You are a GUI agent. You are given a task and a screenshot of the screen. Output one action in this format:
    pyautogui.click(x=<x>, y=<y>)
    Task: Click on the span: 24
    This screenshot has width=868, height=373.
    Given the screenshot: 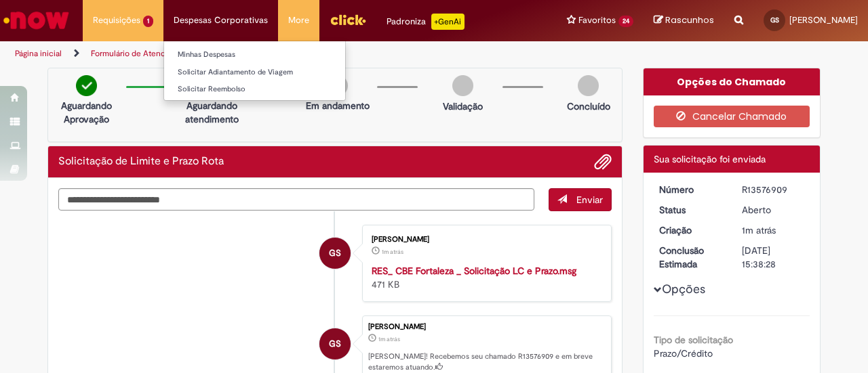 What is the action you would take?
    pyautogui.click(x=625, y=21)
    